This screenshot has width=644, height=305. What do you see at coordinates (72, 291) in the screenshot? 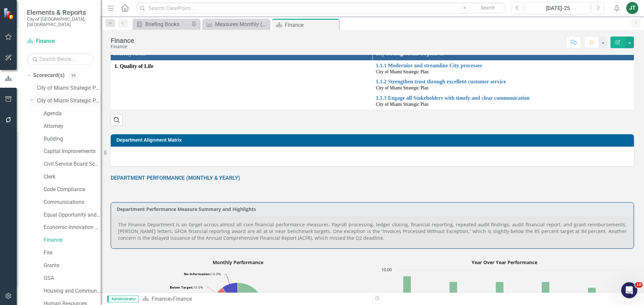
I see `a: Housing and Community Development` at bounding box center [72, 291].